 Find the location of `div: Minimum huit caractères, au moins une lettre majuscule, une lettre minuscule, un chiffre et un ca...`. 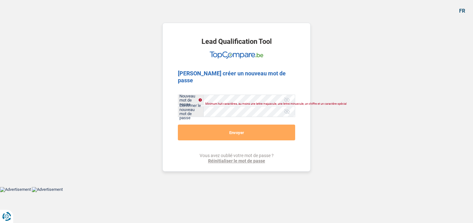

div: Minimum huit caractères, au moins une lettre majuscule, une lettre minuscule, un chiffre et un ca... is located at coordinates (245, 104).